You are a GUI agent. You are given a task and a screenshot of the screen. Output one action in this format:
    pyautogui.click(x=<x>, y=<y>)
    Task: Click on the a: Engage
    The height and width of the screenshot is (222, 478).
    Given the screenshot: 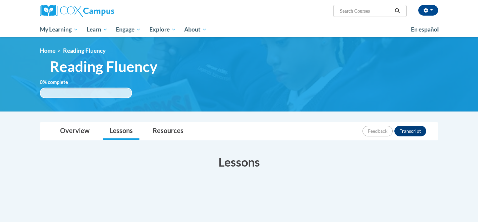 What is the action you would take?
    pyautogui.click(x=128, y=30)
    